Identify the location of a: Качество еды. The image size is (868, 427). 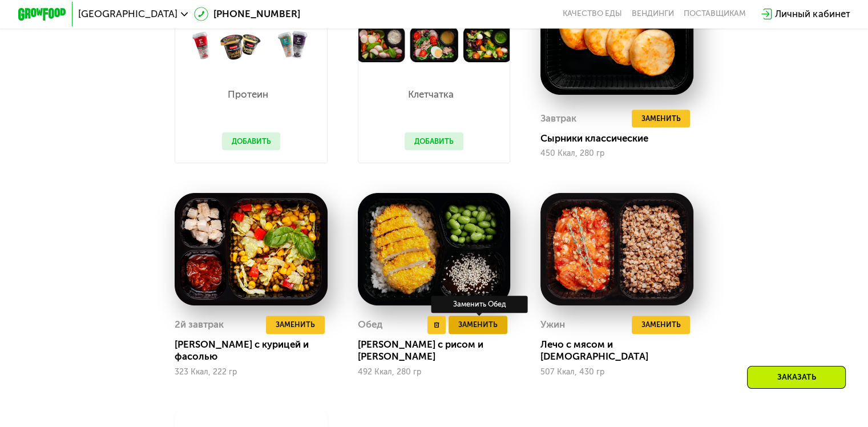
(592, 14).